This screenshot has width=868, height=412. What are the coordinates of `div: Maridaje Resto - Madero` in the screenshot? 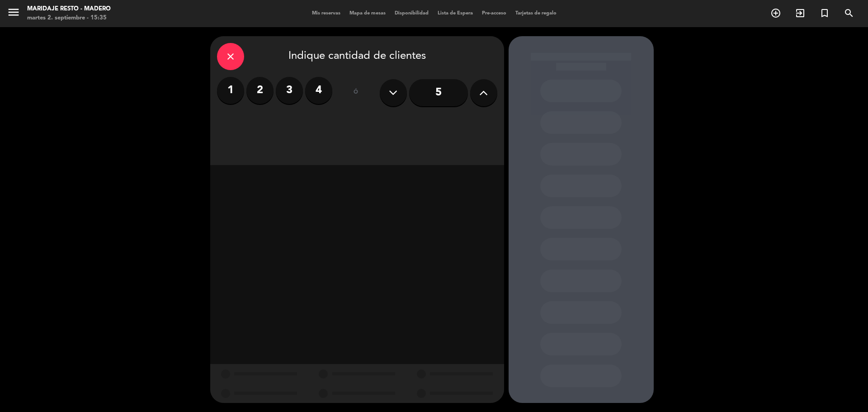 It's located at (69, 9).